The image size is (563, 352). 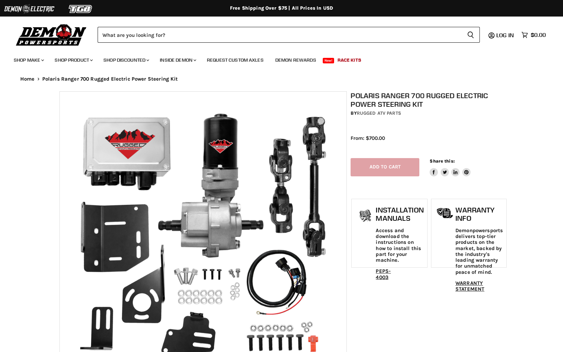 I want to click on span: $0.00, so click(x=539, y=35).